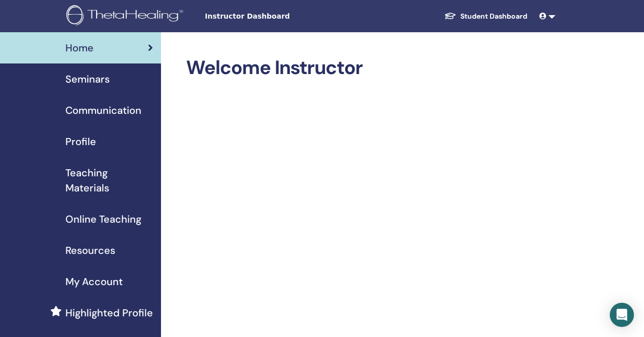 This screenshot has width=644, height=337. Describe the element at coordinates (109, 313) in the screenshot. I see `span: Highlighted Profile` at that location.